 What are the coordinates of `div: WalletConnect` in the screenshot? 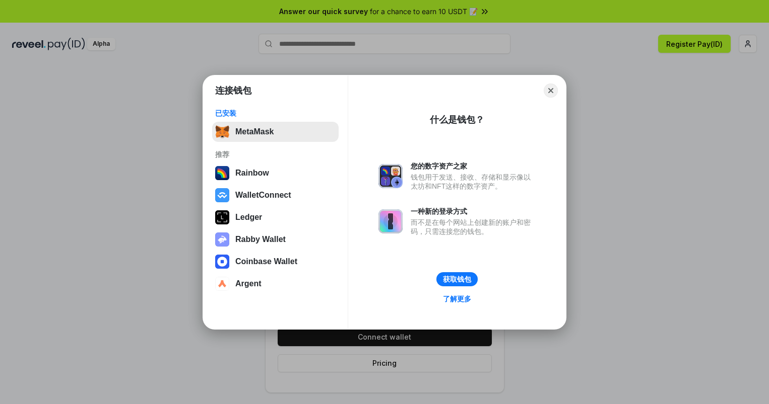 It's located at (263, 195).